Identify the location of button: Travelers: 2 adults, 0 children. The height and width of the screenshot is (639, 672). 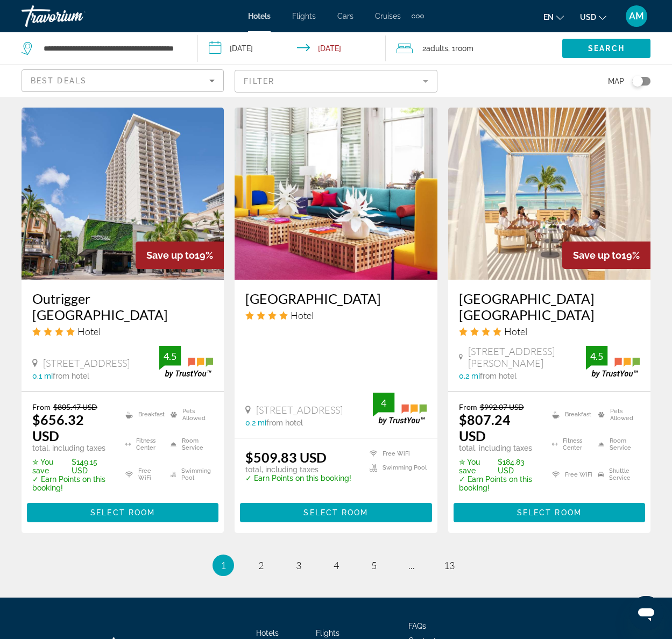
(474, 49).